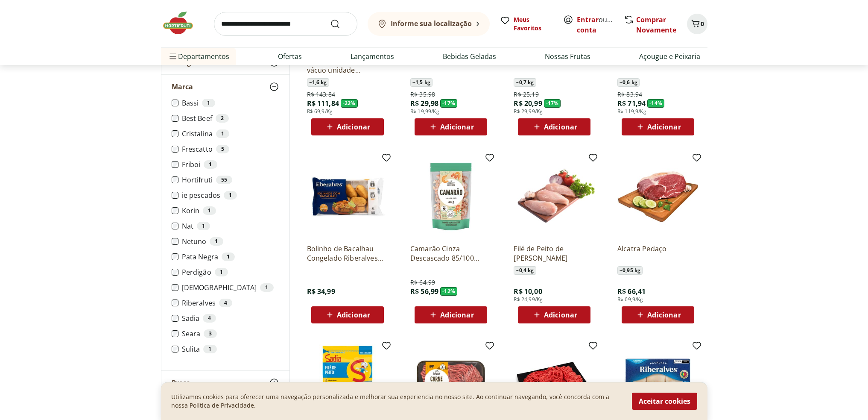 The width and height of the screenshot is (868, 420). I want to click on span: Meus Favoritos, so click(533, 24).